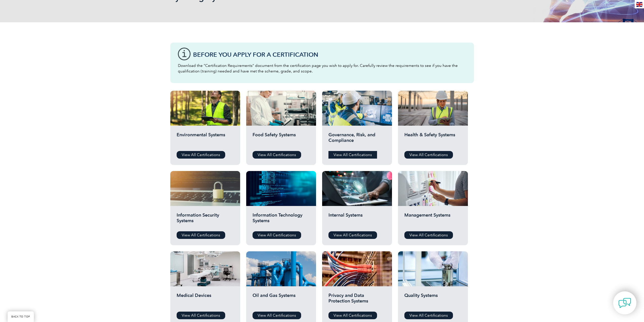 Image resolution: width=644 pixels, height=322 pixels. What do you see at coordinates (281, 140) in the screenshot?
I see `h2: Food Safety Systems` at bounding box center [281, 140].